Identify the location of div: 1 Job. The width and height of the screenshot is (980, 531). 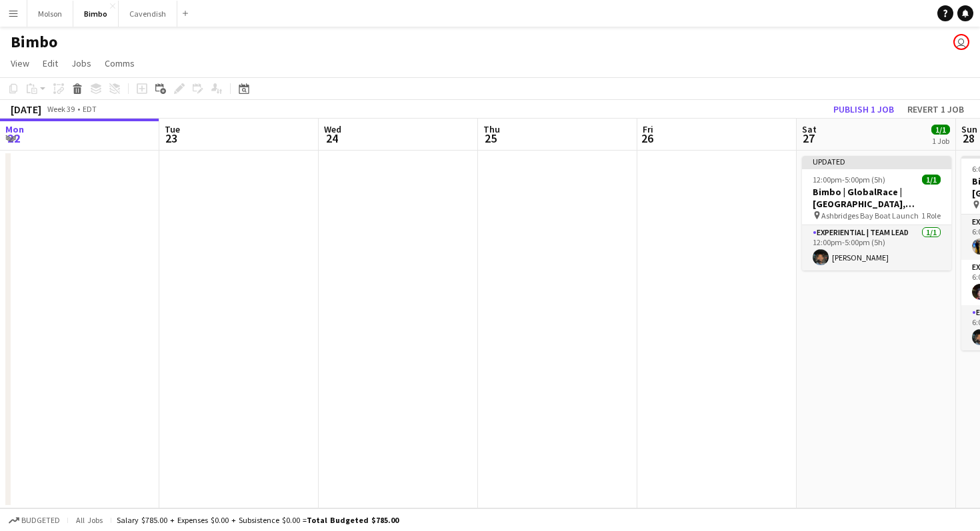
(941, 141).